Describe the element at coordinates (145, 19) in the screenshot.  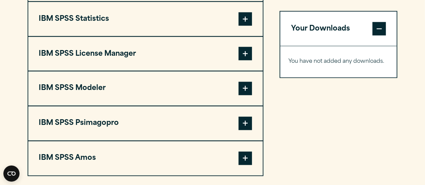
I see `button: IBM SPSS Statistics` at that location.